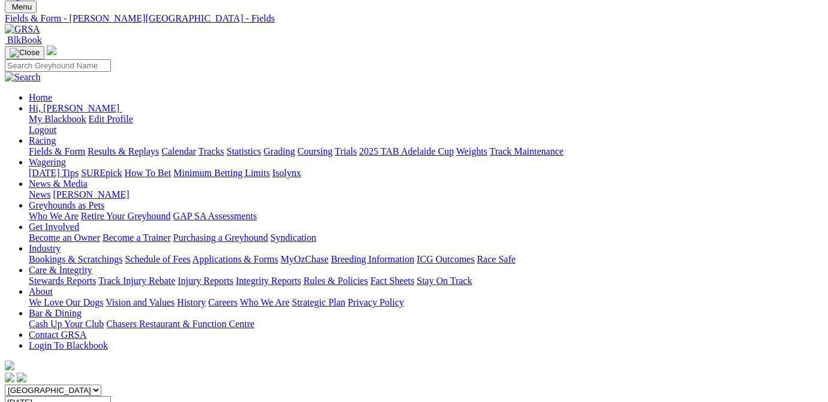  Describe the element at coordinates (58, 65) in the screenshot. I see `input: Search` at that location.